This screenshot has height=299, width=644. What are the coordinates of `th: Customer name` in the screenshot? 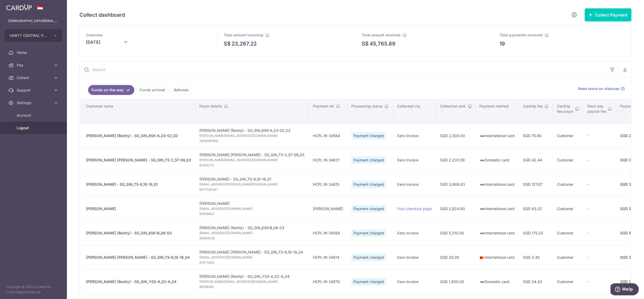 It's located at (138, 111).